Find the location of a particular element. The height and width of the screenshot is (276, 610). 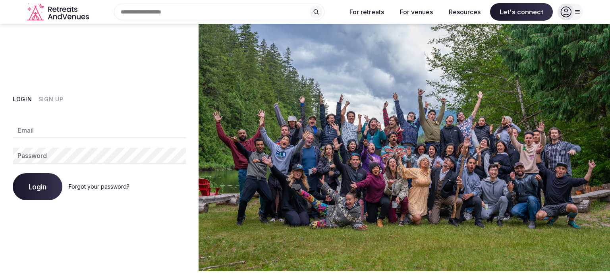

span: Login is located at coordinates (37, 187).